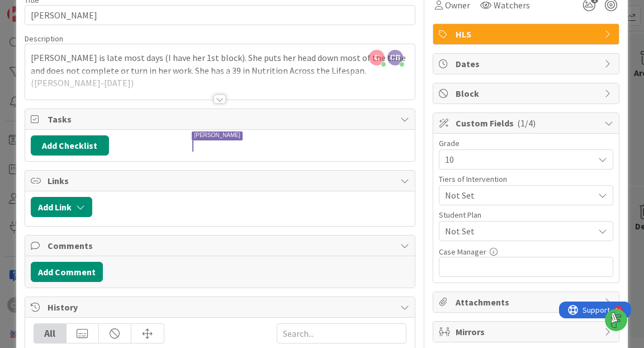 The height and width of the screenshot is (348, 644). What do you see at coordinates (66, 272) in the screenshot?
I see `button: Add Comment` at bounding box center [66, 272].